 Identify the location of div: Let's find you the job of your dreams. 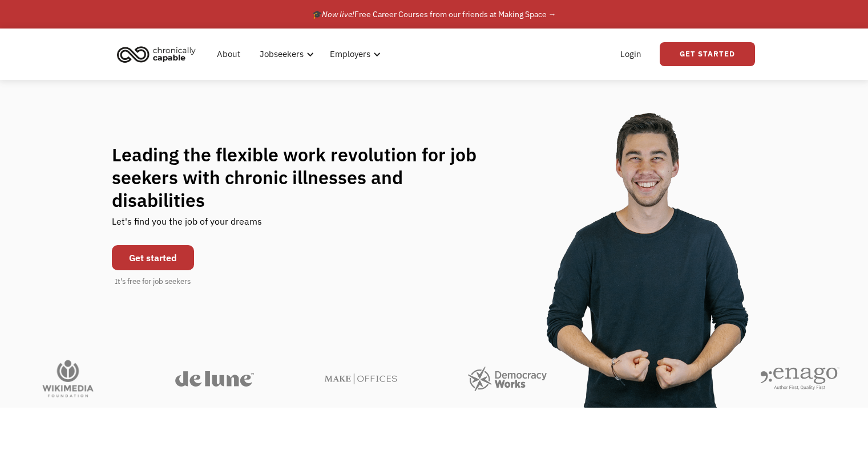
(187, 225).